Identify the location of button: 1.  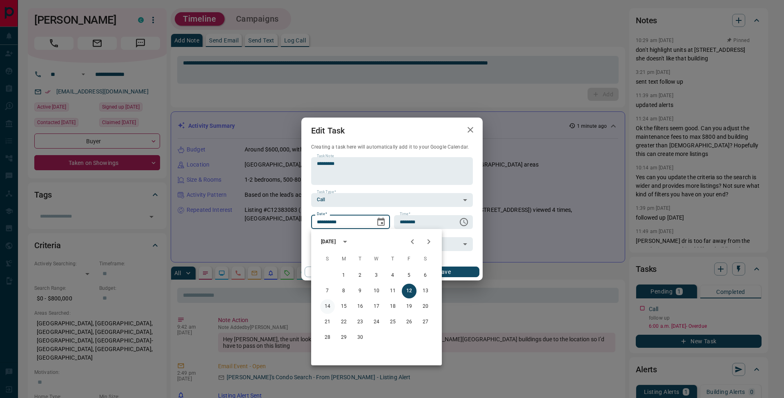
(344, 276).